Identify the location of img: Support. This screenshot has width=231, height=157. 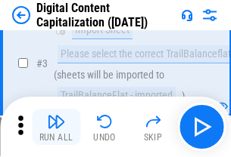
(187, 15).